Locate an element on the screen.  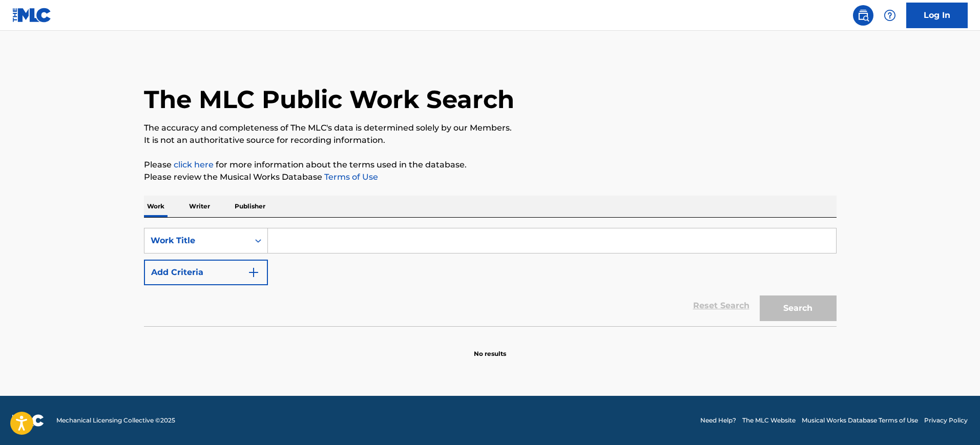
button: Add Criteria is located at coordinates (206, 273).